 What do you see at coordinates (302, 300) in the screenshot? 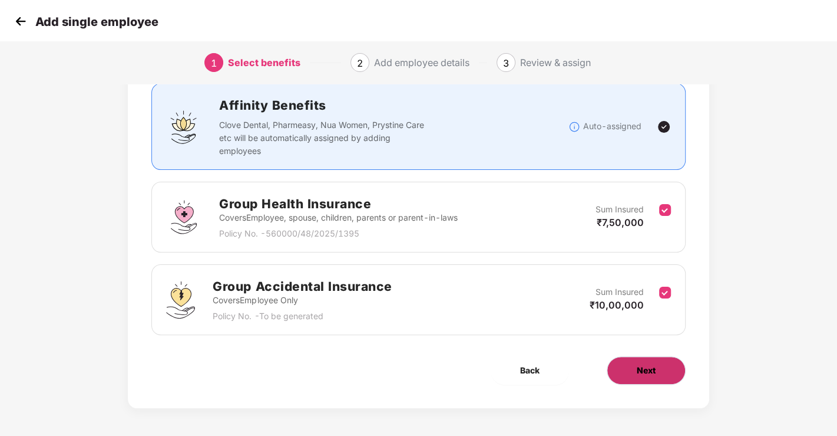
I see `p: Covers Employee Only` at bounding box center [302, 300].